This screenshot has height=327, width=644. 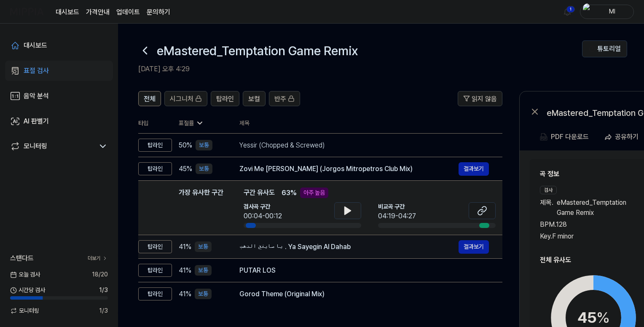 I want to click on span: 제목 ., so click(x=547, y=208).